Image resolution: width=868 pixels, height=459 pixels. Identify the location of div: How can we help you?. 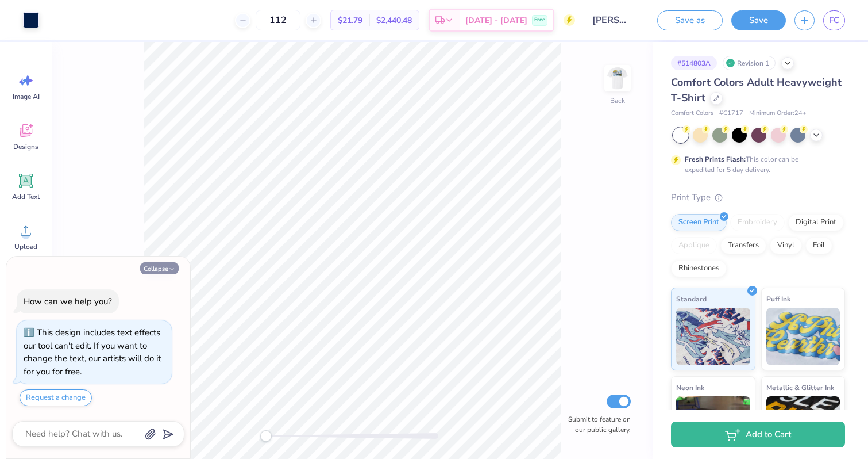
(68, 301).